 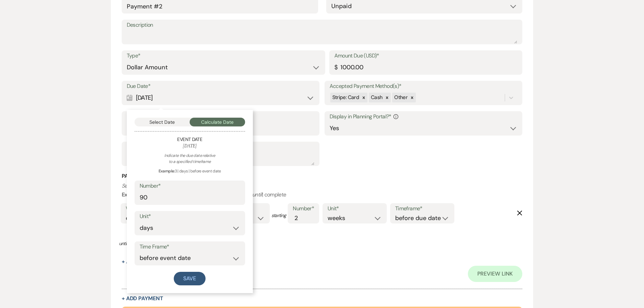 I want to click on strong: Example:, so click(x=167, y=171).